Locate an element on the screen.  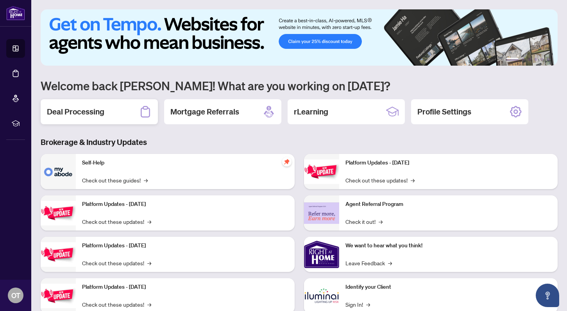
img: Platform Updates - June 23, 2025 is located at coordinates (322, 172).